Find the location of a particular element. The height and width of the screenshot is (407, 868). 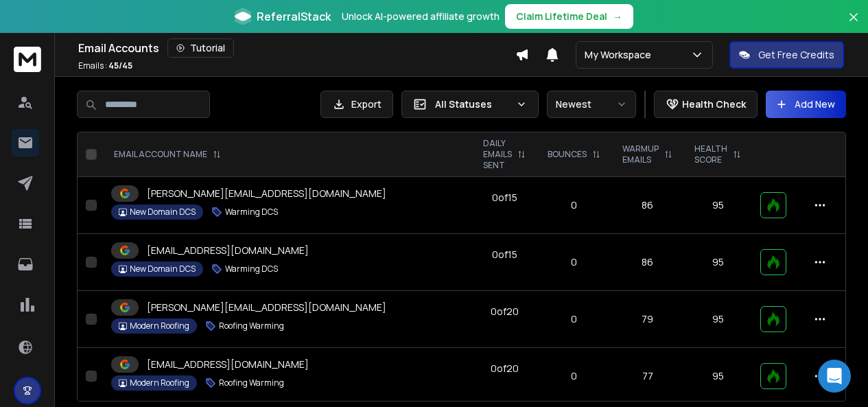

span: ReferralStack is located at coordinates (294, 17).